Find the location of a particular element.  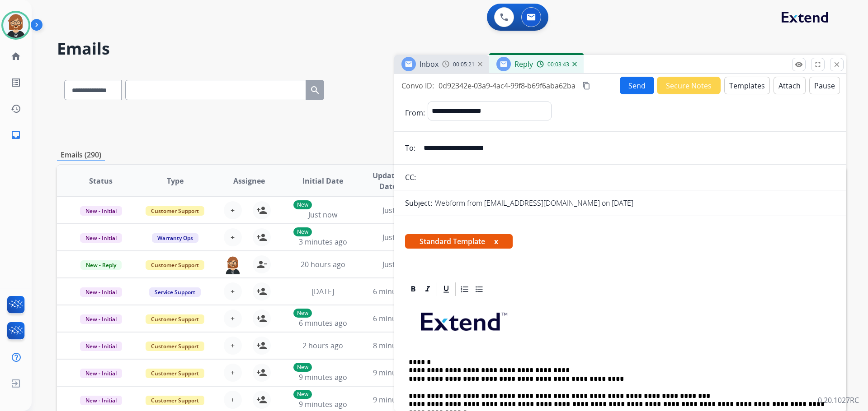

span: 8 minutes ago is located at coordinates (397, 346).